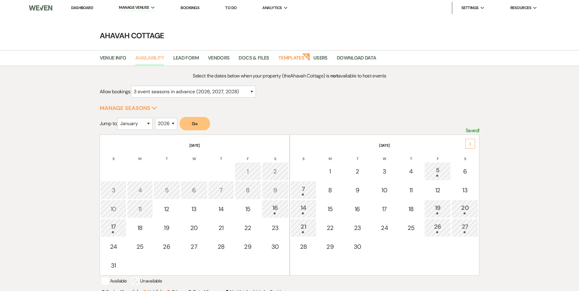 The width and height of the screenshot is (579, 291). What do you see at coordinates (195, 124) in the screenshot?
I see `button: Go` at bounding box center [195, 124].